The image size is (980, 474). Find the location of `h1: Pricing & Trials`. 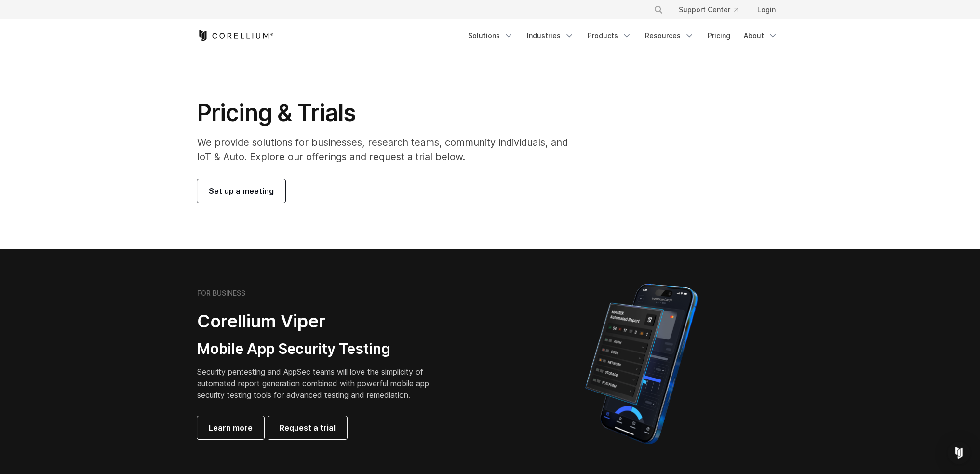

h1: Pricing & Trials is located at coordinates (389, 113).